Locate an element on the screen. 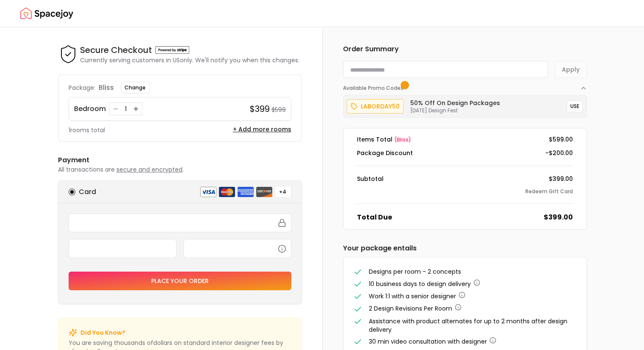 This screenshot has width=644, height=350. dd: $599.00 is located at coordinates (560, 140).